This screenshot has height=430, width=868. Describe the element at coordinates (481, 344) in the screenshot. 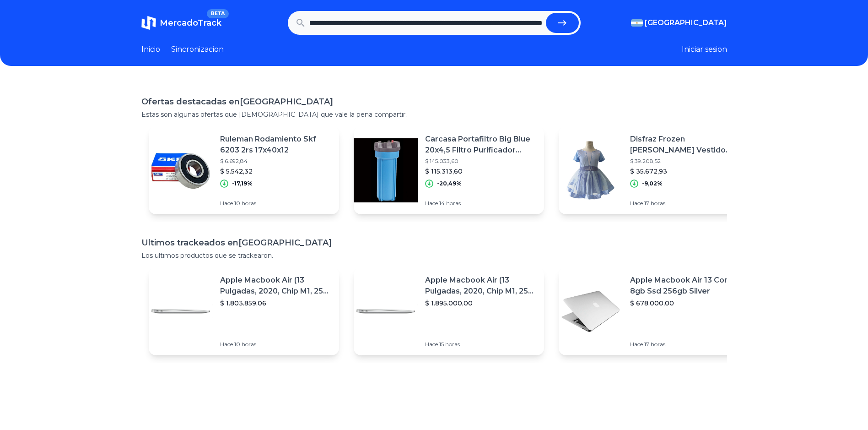

I see `p: Hace 15 horas` at that location.